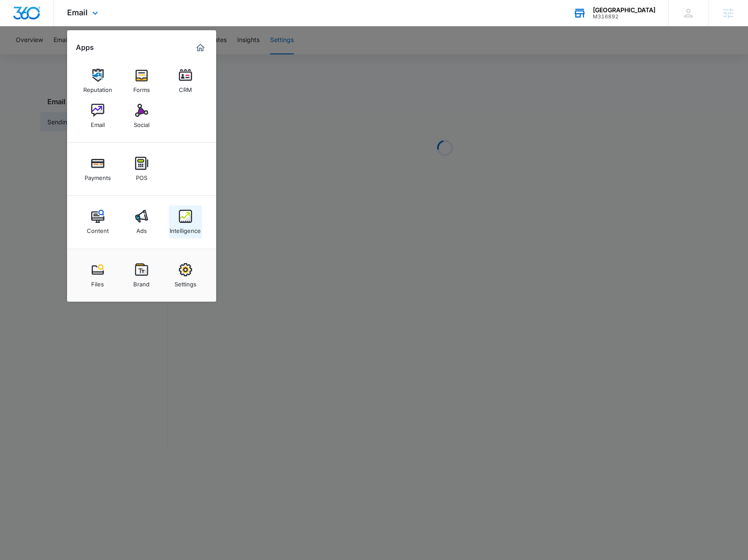  What do you see at coordinates (141, 228) in the screenshot?
I see `div: Ads` at bounding box center [141, 228].